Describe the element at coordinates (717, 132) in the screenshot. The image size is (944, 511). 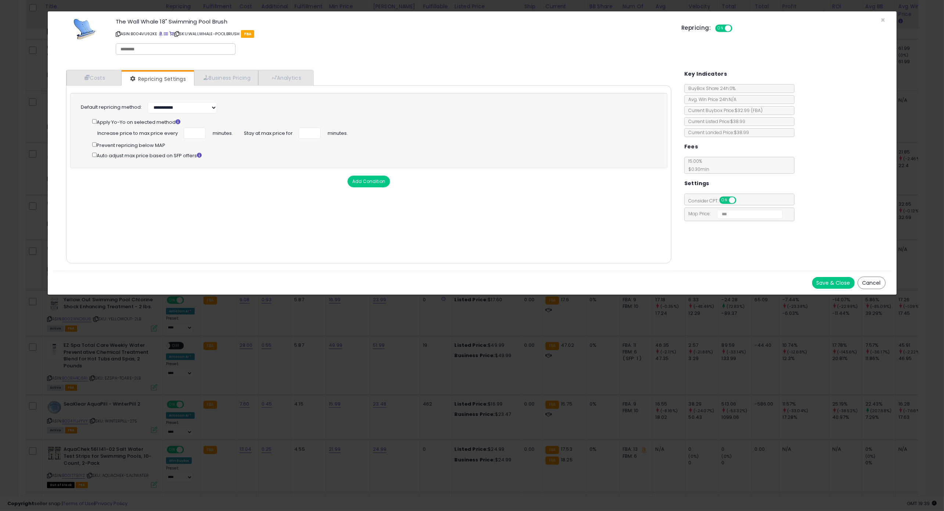
I see `span: Current Landed Price: $38.99` at that location.